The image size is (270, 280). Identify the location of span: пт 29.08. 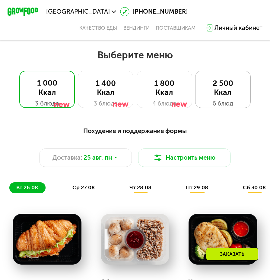
(197, 187).